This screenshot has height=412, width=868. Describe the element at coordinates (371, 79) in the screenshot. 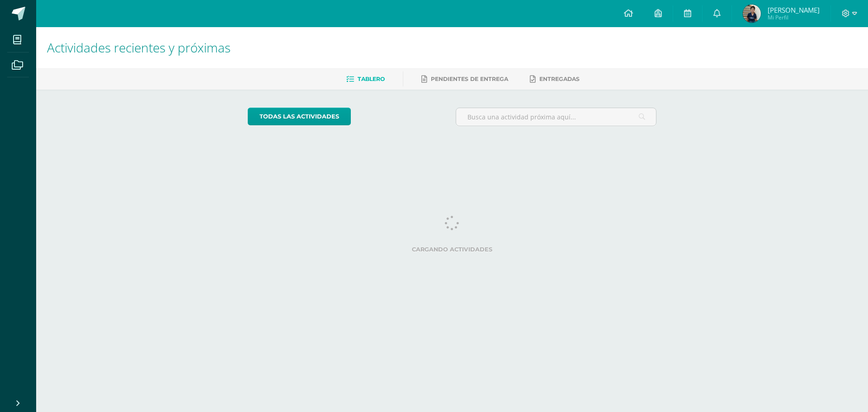

I see `span: Tablero` at that location.